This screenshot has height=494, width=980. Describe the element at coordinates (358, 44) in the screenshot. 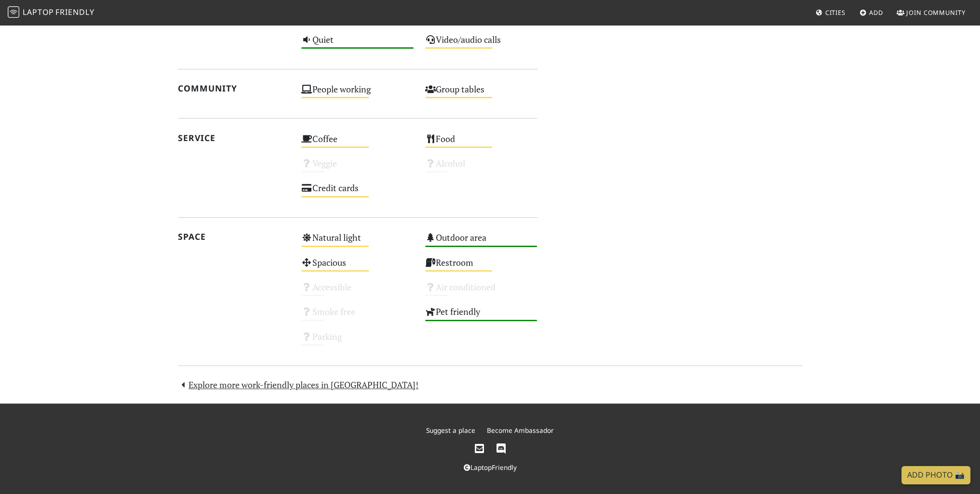

I see `div: Quiet` at that location.